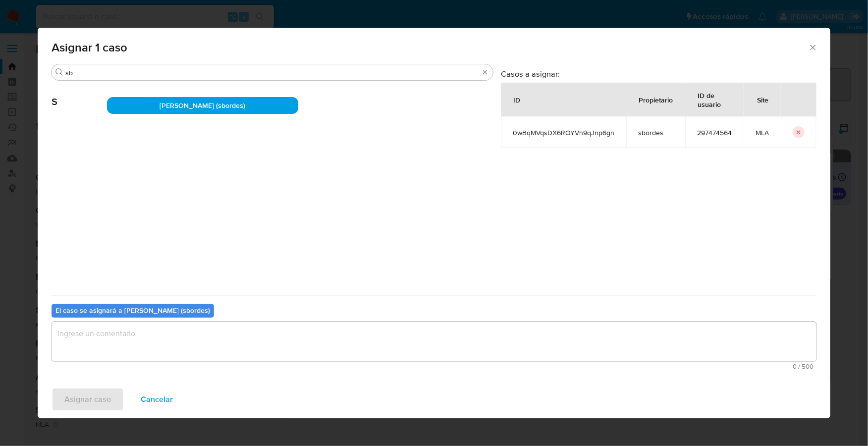 This screenshot has width=868, height=446. I want to click on span: Máximo 500 caracteres, so click(434, 366).